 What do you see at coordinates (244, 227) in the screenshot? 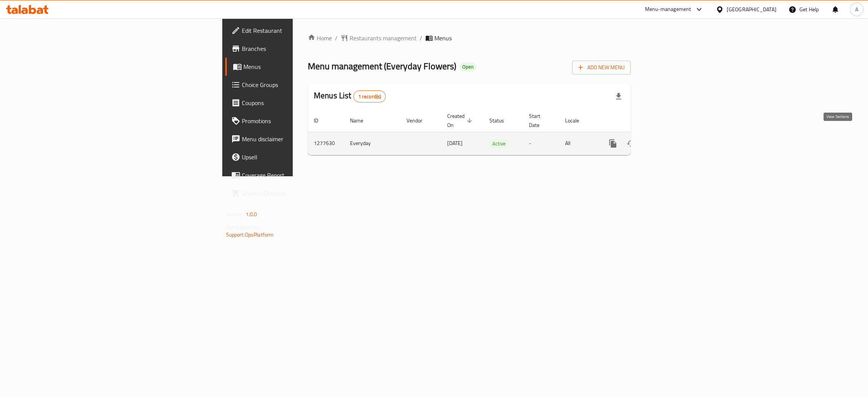
I see `span: Get support on:` at bounding box center [244, 227].